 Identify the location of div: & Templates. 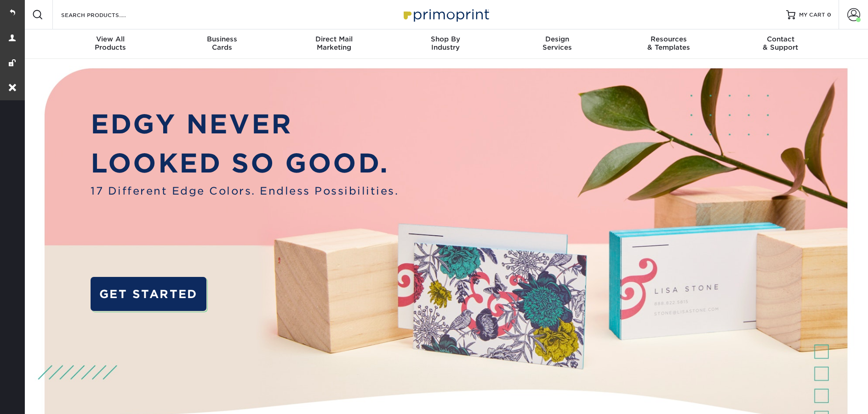
(669, 43).